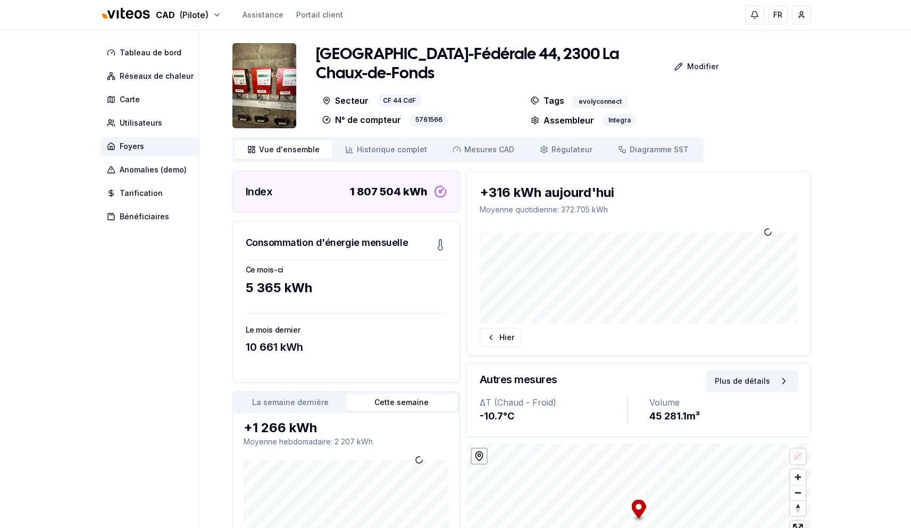  What do you see at coordinates (346, 442) in the screenshot?
I see `p: Moyenne hebdomadaire : 2 207 kWh` at bounding box center [346, 442].